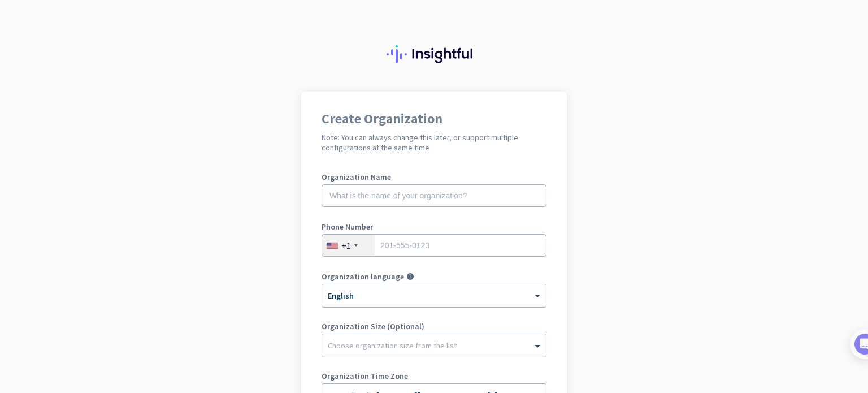 The width and height of the screenshot is (868, 393). What do you see at coordinates (362, 276) in the screenshot?
I see `label: Organization language` at bounding box center [362, 276].